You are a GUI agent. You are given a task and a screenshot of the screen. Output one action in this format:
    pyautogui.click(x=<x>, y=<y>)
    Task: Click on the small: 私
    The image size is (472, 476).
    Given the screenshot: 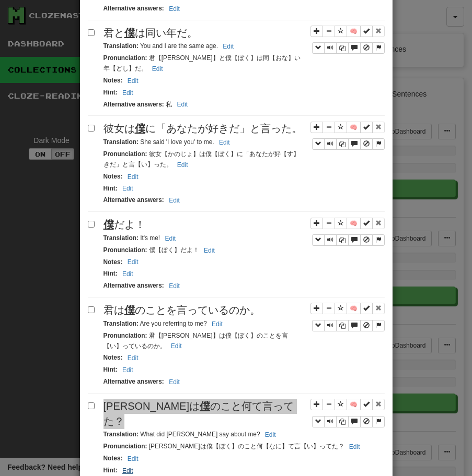 What is the action you would take?
    pyautogui.click(x=147, y=105)
    